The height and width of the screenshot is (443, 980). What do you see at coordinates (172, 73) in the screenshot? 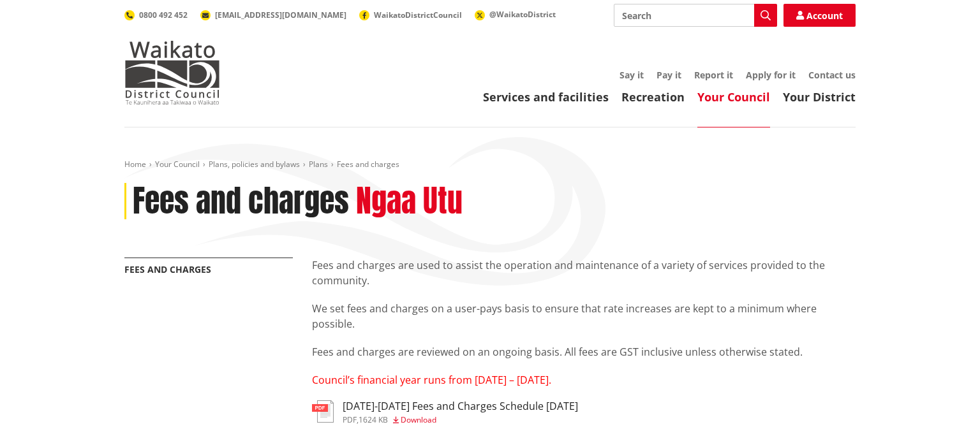
I see `img: Waikato District Council - Te Kaunihera aa Takiwaa o Waikato` at bounding box center [172, 73].